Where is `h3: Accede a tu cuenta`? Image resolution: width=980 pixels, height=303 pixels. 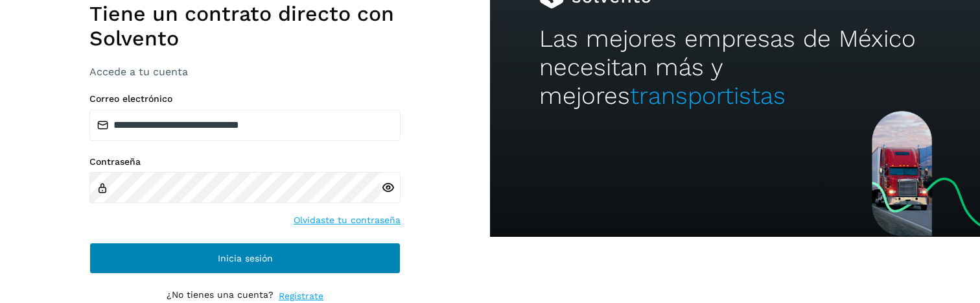 h3: Accede a tu cuenta is located at coordinates (245, 72).